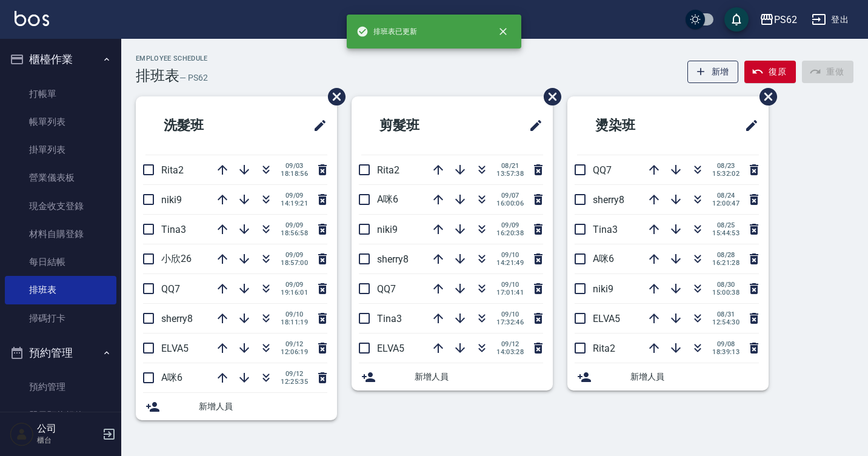 This screenshot has height=456, width=868. Describe the element at coordinates (294, 292) in the screenshot. I see `span: 19:16:01` at that location.